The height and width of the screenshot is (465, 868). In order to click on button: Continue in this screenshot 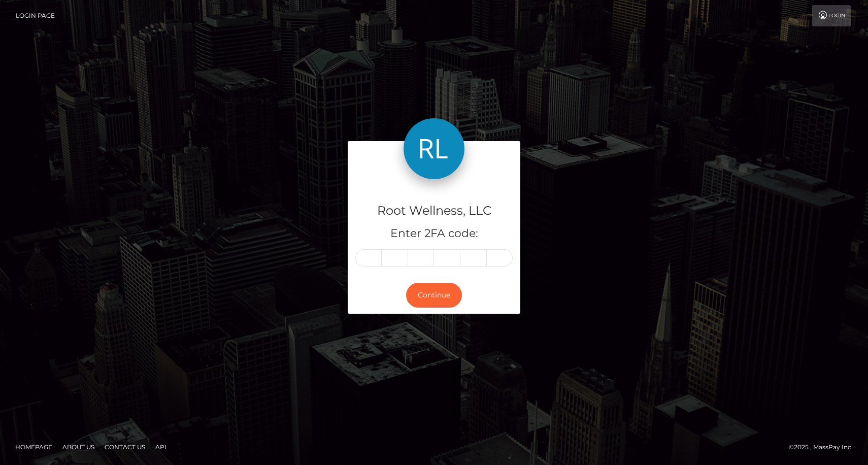, I will do `click(434, 295)`.